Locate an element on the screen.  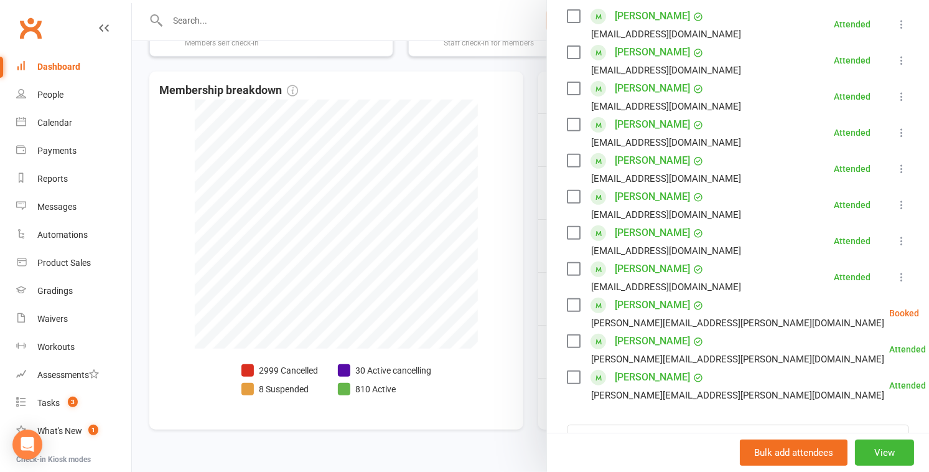
div: Messages is located at coordinates (57, 207).